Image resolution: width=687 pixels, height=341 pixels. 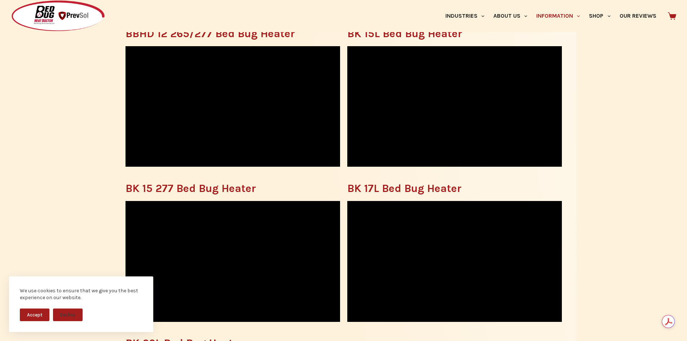 What do you see at coordinates (81, 294) in the screenshot?
I see `div: We use cookies to ensure that we give you the best experience on our website.` at bounding box center [81, 294].